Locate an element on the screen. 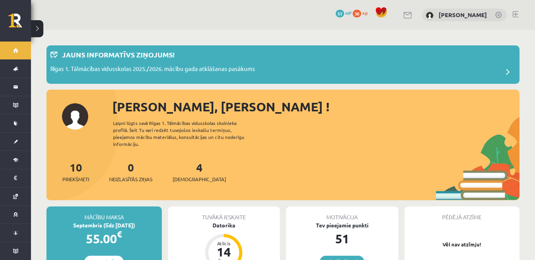 The image size is (535, 260). span: mP is located at coordinates (349, 13).